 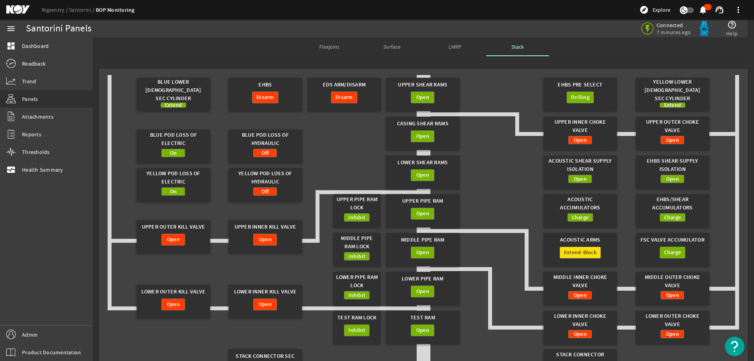 I want to click on button: Explore, so click(x=655, y=10).